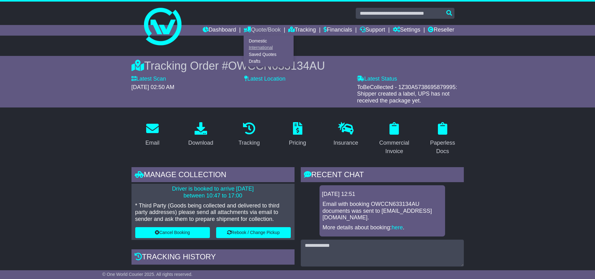  Describe the element at coordinates (213, 258) in the screenshot. I see `div: Tracking history` at that location.